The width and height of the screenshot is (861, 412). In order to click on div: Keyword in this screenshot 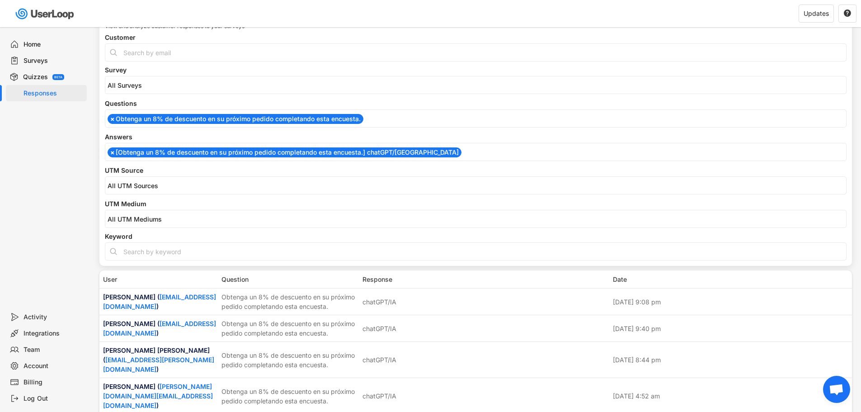, I will do `click(476, 236)`.